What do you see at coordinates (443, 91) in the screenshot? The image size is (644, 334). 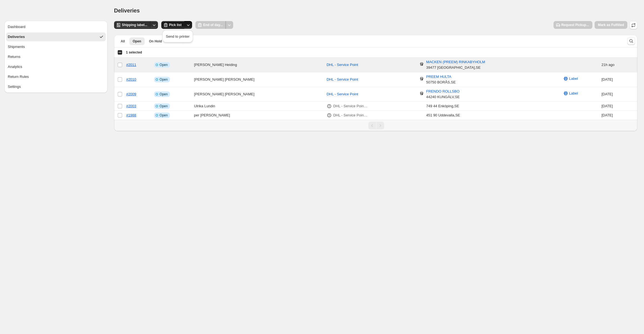 I see `button: FRENDO ROLLSBO` at bounding box center [443, 91].